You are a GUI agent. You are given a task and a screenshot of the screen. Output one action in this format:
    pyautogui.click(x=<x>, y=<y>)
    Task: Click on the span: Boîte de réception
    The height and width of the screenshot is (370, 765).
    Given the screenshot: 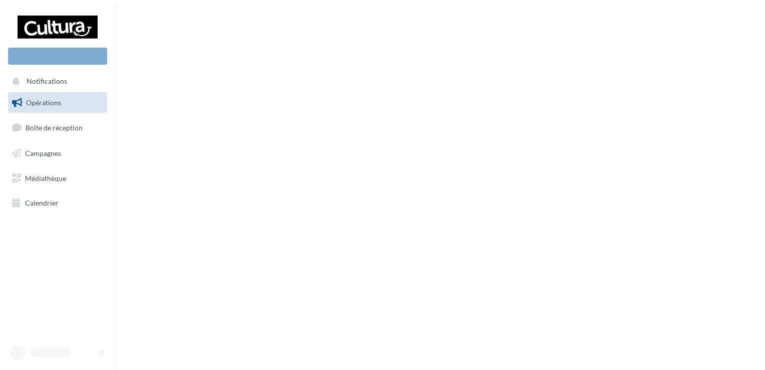 What is the action you would take?
    pyautogui.click(x=54, y=127)
    